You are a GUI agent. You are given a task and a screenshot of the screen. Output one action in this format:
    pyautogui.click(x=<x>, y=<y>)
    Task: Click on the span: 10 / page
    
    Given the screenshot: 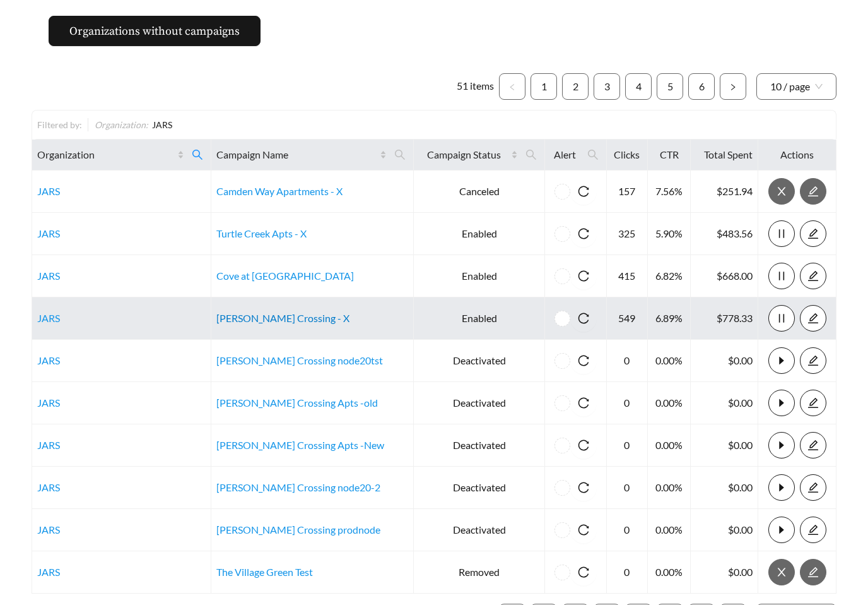 What is the action you would take?
    pyautogui.click(x=796, y=87)
    